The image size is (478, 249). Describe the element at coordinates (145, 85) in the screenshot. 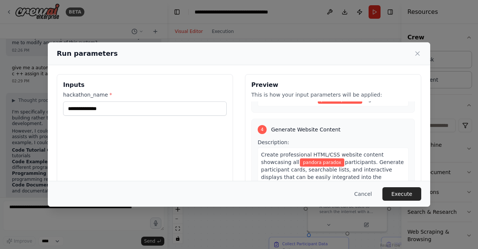

I see `h3: Inputs` at that location.